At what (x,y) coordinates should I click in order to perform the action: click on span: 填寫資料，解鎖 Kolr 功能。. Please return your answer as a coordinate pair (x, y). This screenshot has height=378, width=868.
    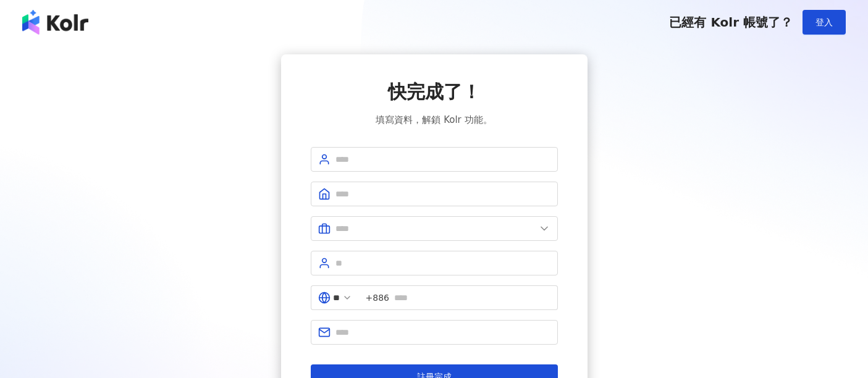
    Looking at the image, I should click on (433, 120).